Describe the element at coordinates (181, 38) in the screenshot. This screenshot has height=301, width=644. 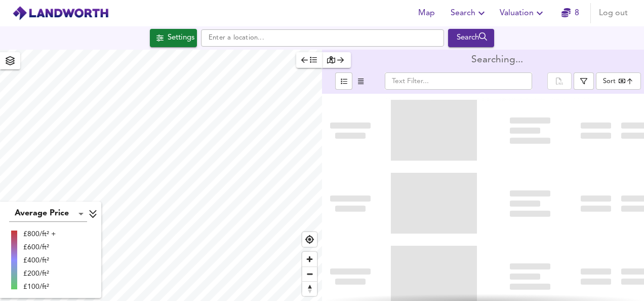
I see `div: Settings` at that location.